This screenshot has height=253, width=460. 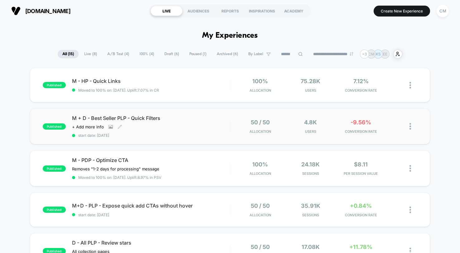 I want to click on span: +0.84%, so click(x=361, y=206).